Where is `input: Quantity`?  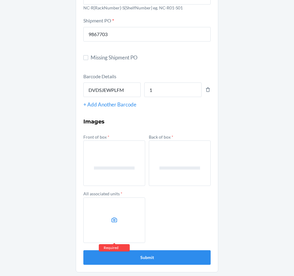
input: Quantity is located at coordinates (173, 90).